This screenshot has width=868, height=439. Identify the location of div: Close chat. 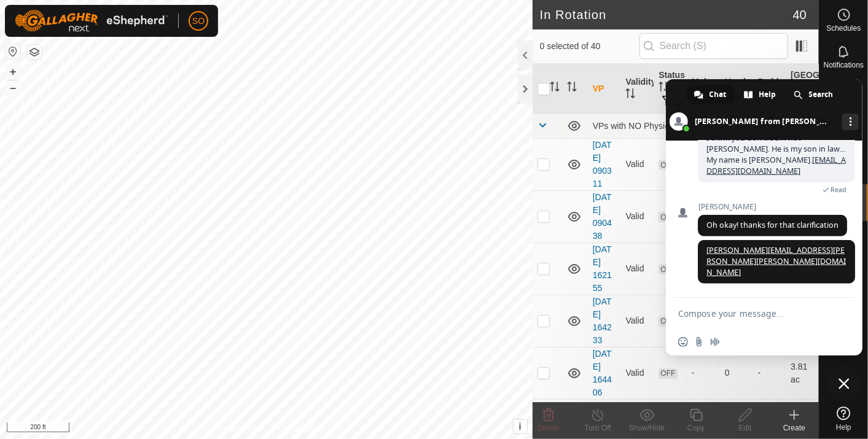
(845, 384).